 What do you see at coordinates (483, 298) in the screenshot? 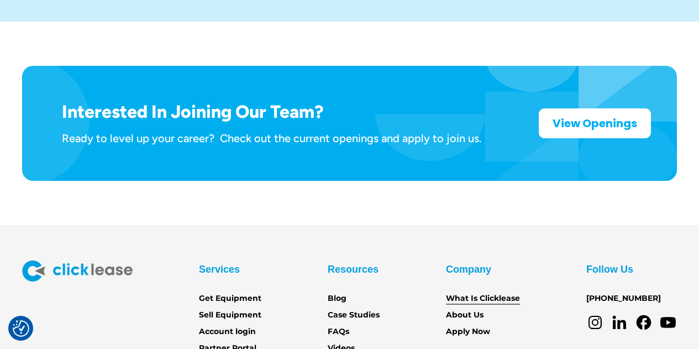
I see `a: What Is Clicklease` at bounding box center [483, 298].